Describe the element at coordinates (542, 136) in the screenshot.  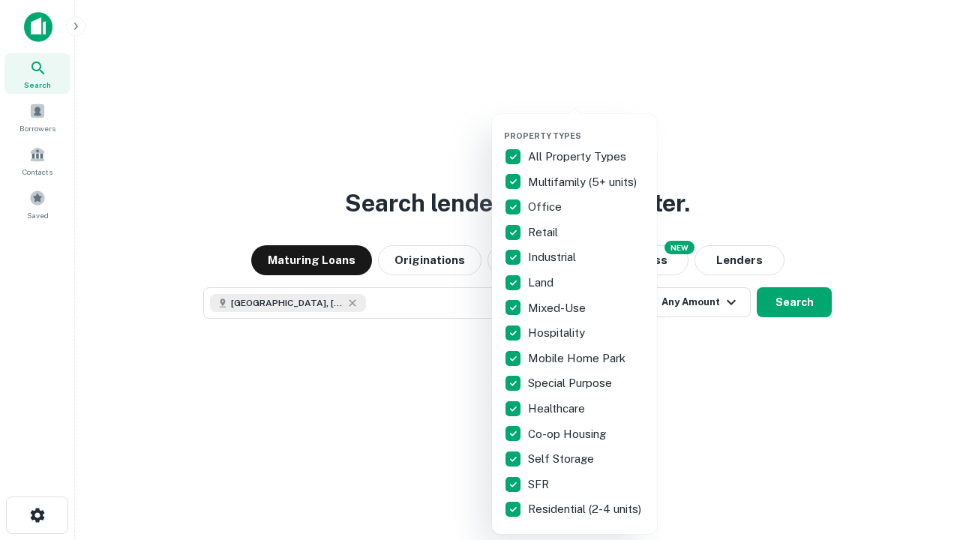
I see `span: Property Types` at that location.